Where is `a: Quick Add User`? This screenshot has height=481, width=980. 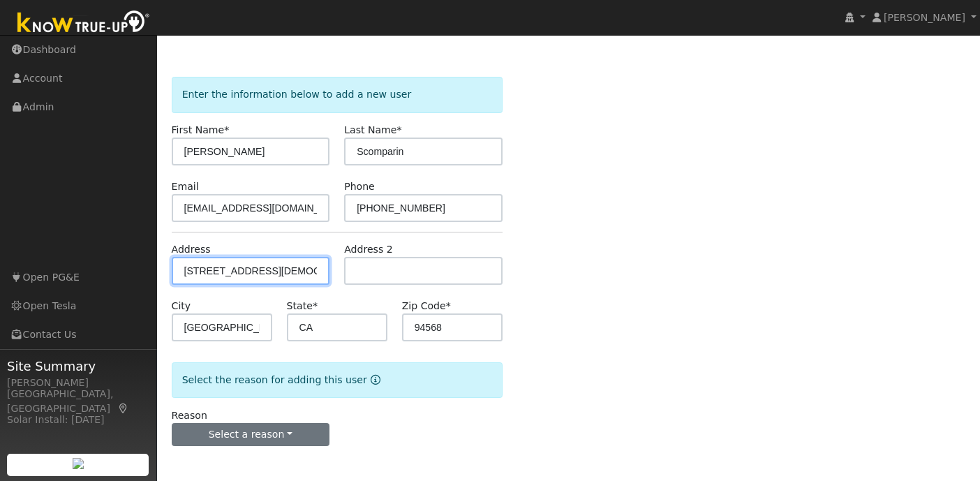
a: Quick Add User is located at coordinates (281, 28).